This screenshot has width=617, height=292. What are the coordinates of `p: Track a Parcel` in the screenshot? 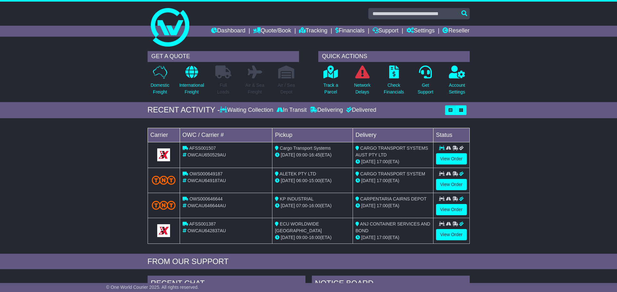 It's located at (331, 89).